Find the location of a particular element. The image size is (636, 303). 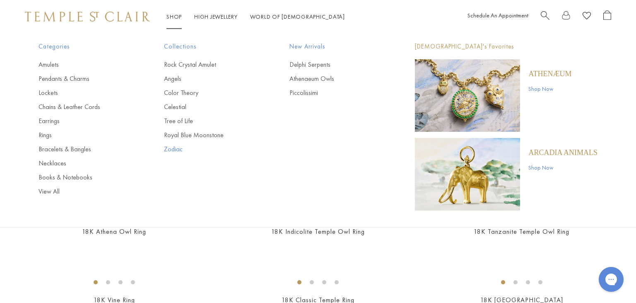

a: Royal Blue Moonstone is located at coordinates (210, 135).